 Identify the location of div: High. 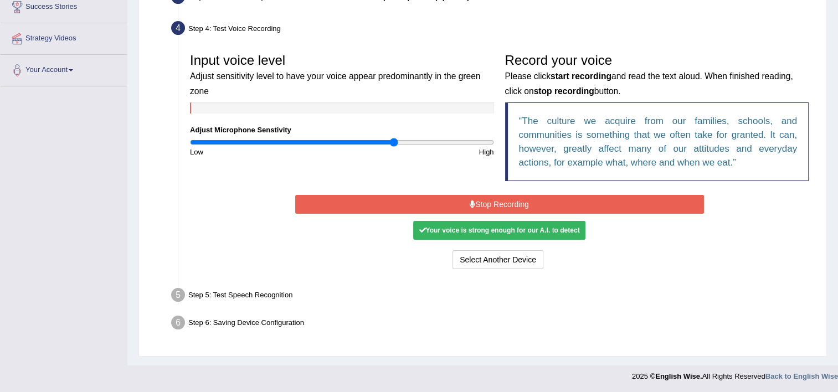
(421, 152).